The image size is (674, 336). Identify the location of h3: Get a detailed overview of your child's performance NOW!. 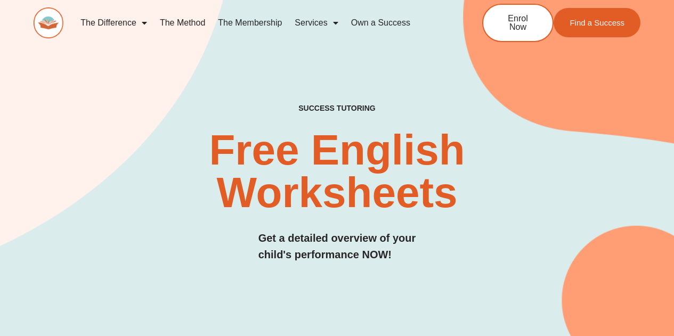
(337, 247).